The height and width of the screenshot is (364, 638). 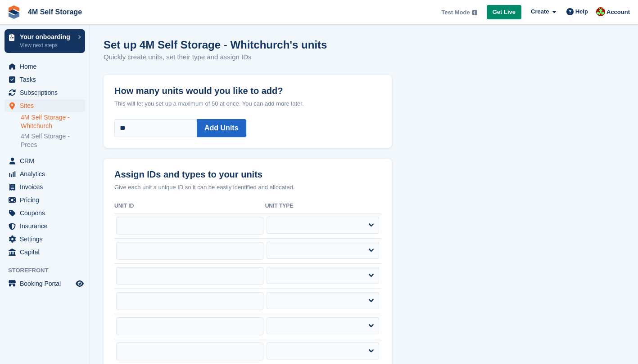 I want to click on span: Pricing, so click(x=47, y=200).